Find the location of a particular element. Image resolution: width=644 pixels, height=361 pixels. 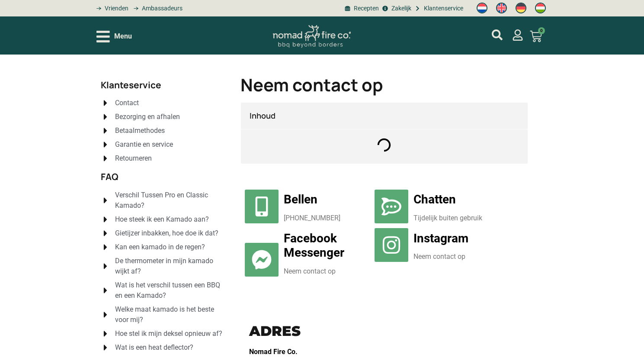

a: Gietijzer inbakken, hoe doe ik dat? is located at coordinates (162, 233).